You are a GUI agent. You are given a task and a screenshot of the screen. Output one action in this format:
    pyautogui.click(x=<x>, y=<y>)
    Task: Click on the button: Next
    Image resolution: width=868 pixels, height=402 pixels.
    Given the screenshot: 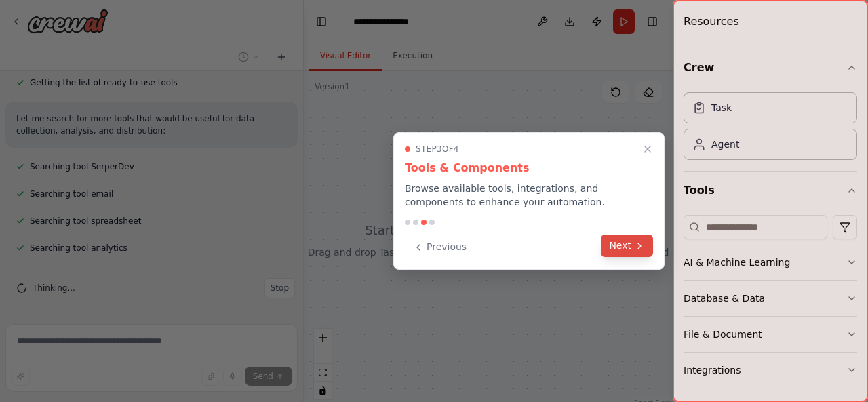 What is the action you would take?
    pyautogui.click(x=626, y=245)
    